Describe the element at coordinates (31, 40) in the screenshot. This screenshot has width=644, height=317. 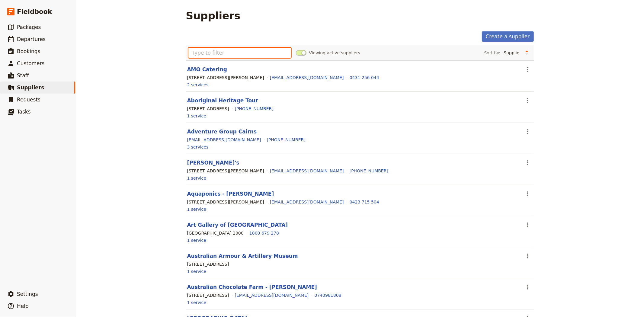
I see `span: Departures` at that location.